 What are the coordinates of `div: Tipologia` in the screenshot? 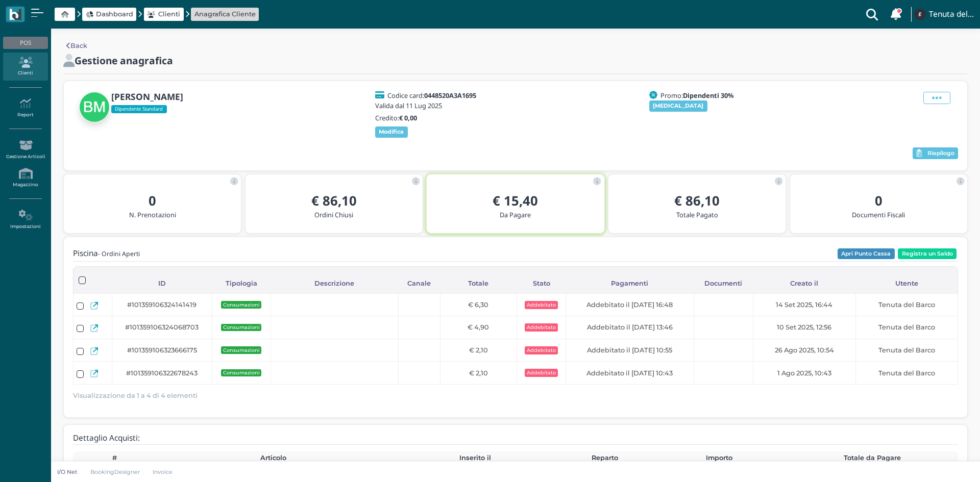 It's located at (241, 283).